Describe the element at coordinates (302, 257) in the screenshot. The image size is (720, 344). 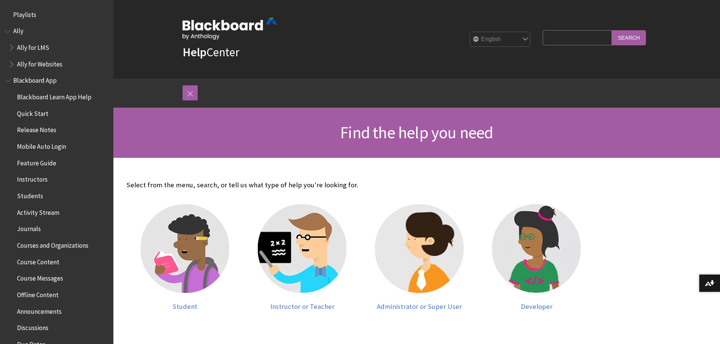
I see `a: Instructor Instructor or Teacher` at that location.